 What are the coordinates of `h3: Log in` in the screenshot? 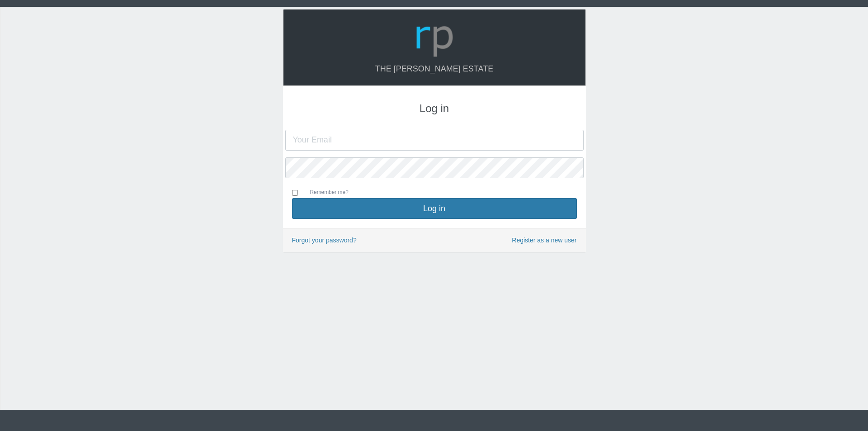 It's located at (435, 109).